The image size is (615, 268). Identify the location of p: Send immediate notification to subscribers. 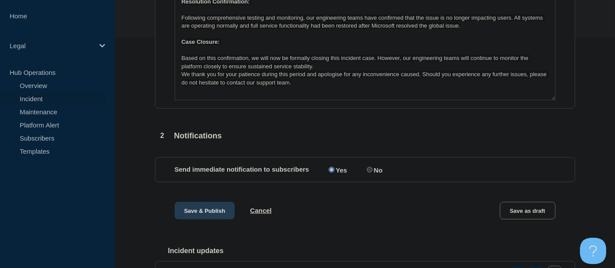
(242, 169).